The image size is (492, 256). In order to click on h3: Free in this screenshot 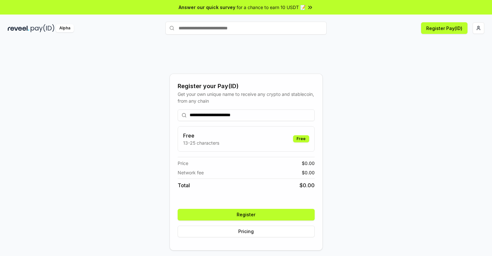, I will do `click(201, 136)`.